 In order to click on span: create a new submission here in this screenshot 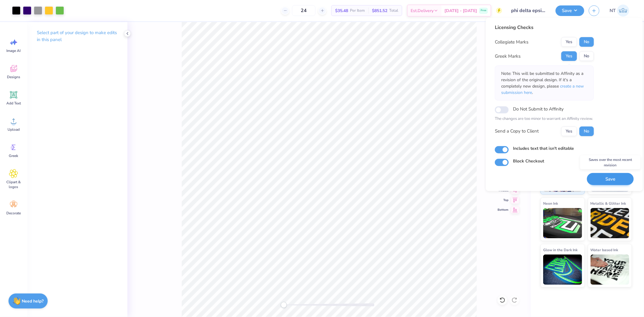, I will do `click(542, 89)`.